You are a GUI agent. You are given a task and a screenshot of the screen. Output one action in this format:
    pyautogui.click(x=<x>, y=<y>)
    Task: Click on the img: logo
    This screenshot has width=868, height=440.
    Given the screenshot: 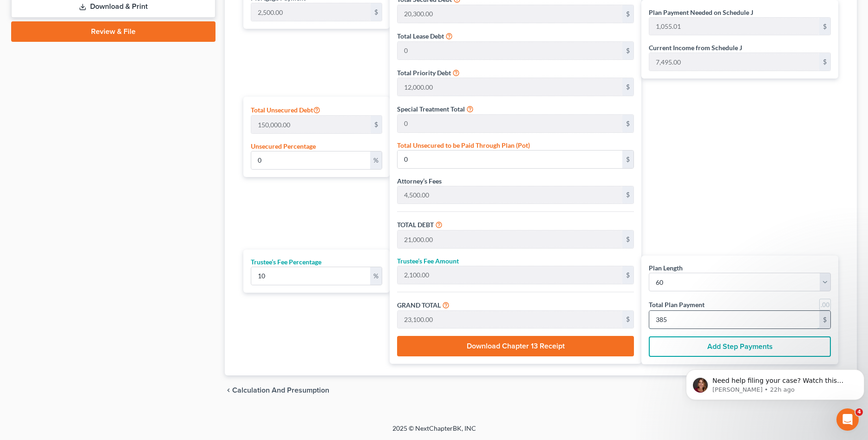 What is the action you would take?
    pyautogui.click(x=50, y=24)
    